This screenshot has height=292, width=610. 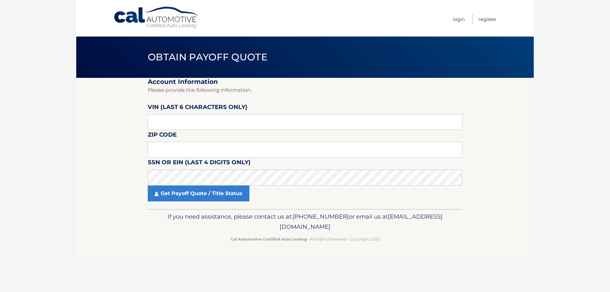 I want to click on a: Get Payoff Quote / Title Status, so click(x=199, y=193).